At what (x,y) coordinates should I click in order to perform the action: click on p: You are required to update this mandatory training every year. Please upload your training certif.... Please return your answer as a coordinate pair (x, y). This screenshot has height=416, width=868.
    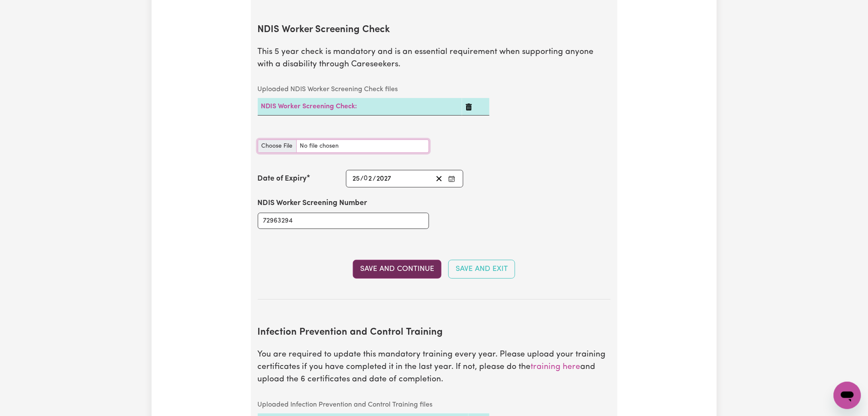
    Looking at the image, I should click on (435, 367).